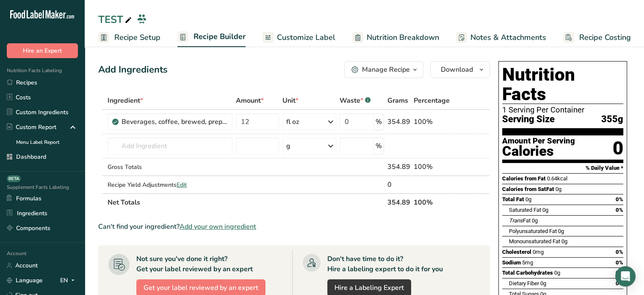 This screenshot has height=295, width=644. I want to click on a: Language, so click(24, 280).